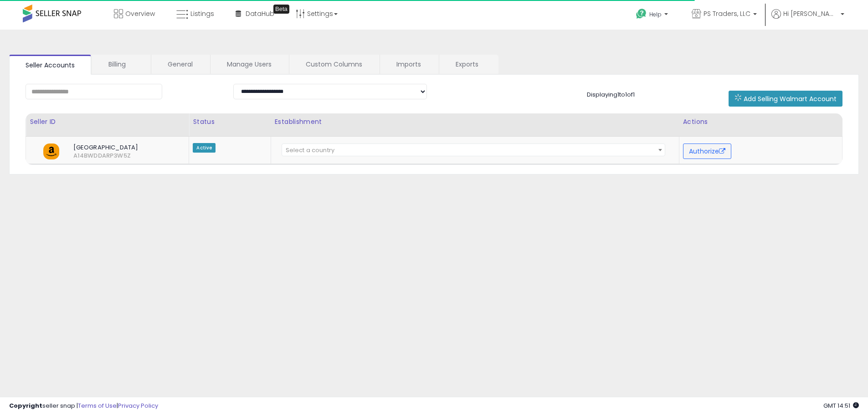 This screenshot has height=415, width=868. Describe the element at coordinates (281, 9) in the screenshot. I see `div: Tooltip anchor` at that location.